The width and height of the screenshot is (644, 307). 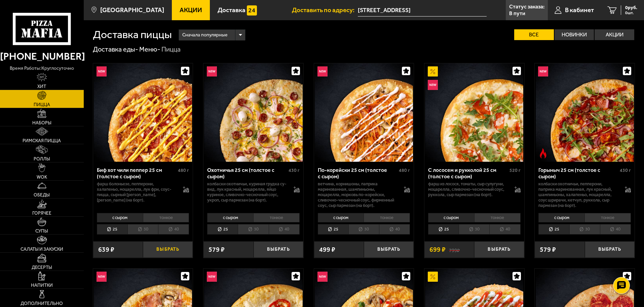 I want to click on span: Акции, so click(x=191, y=10).